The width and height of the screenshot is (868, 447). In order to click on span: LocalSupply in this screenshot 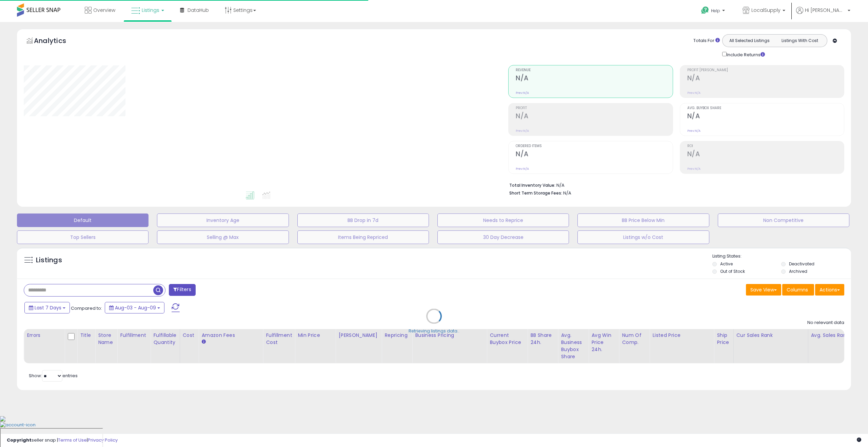, I will do `click(766, 10)`.